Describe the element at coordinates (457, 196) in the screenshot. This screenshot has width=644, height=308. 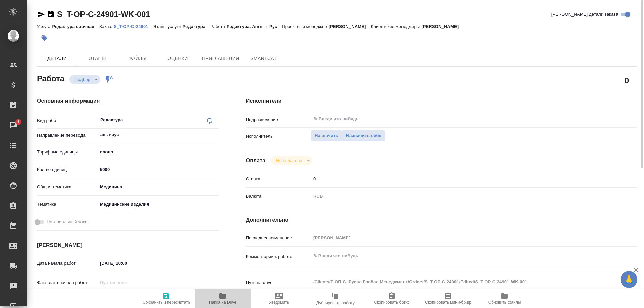
I see `div: RUB` at that location.